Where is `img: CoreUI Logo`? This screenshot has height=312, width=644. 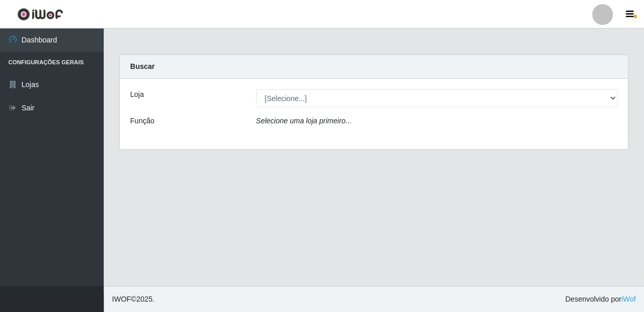 img: CoreUI Logo is located at coordinates (40, 14).